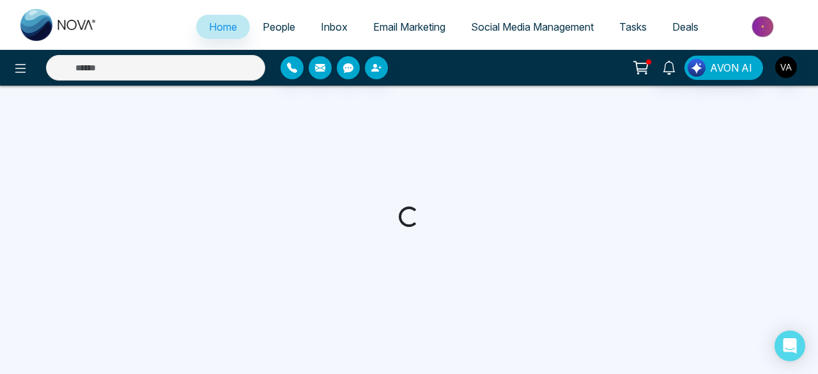 The height and width of the screenshot is (374, 818). I want to click on a: Home, so click(223, 27).